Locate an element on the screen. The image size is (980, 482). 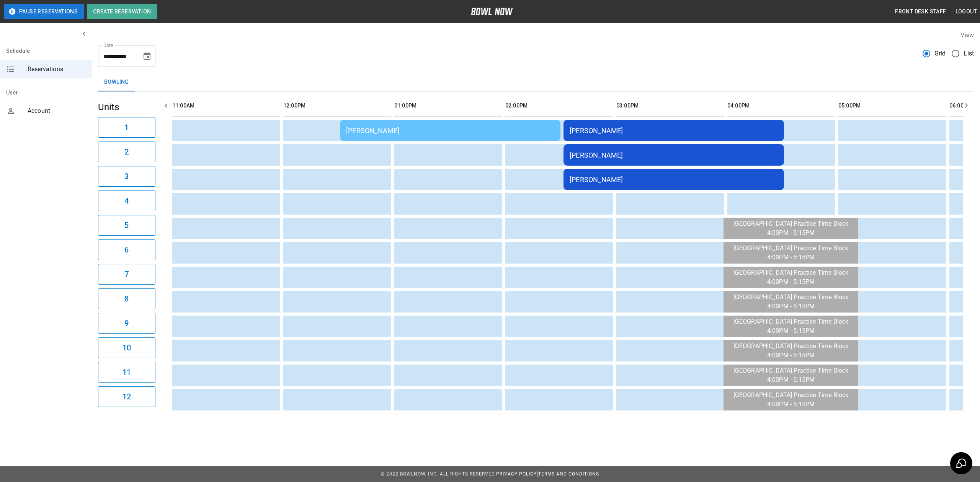
span: List is located at coordinates (968, 53).